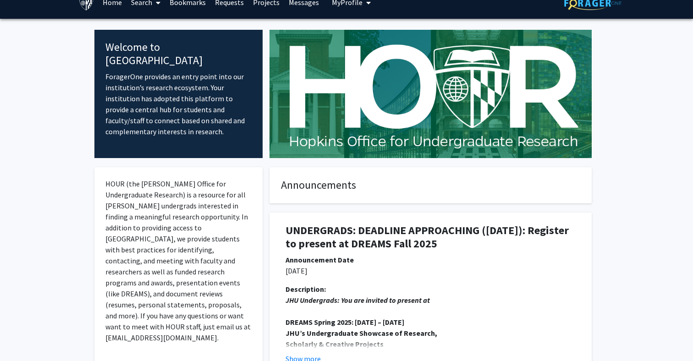 The height and width of the screenshot is (361, 693). What do you see at coordinates (335, 344) in the screenshot?
I see `strong: Scholarly & Creative Projects` at bounding box center [335, 344].